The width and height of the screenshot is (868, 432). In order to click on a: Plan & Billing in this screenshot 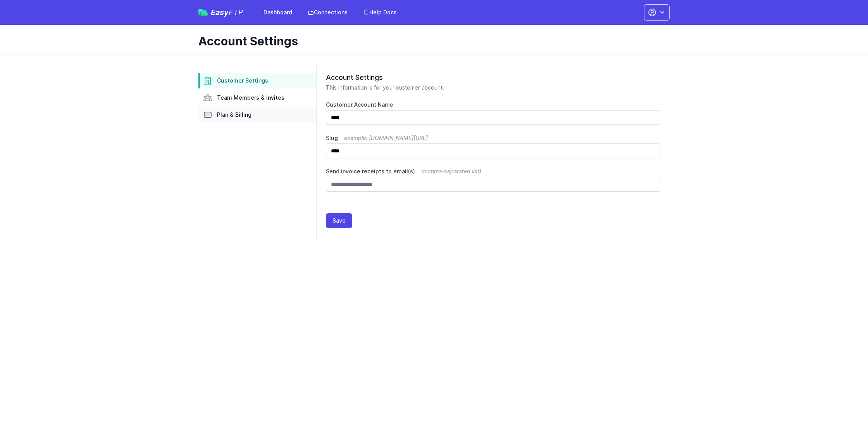, I will do `click(257, 115)`.